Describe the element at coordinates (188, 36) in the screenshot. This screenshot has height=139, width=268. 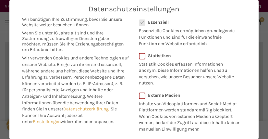
I see `p: Essenzielle Cookies ermöglichen grundlegende Funktionen und sind für die einwandfreie Funktion de...` at that location.